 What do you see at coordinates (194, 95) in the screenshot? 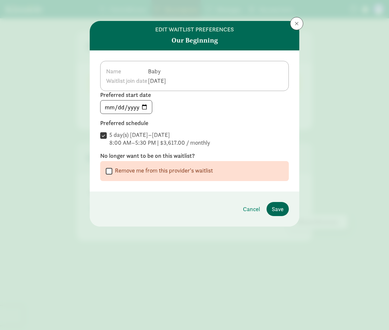
I see `label: Preferred start date` at bounding box center [194, 95].